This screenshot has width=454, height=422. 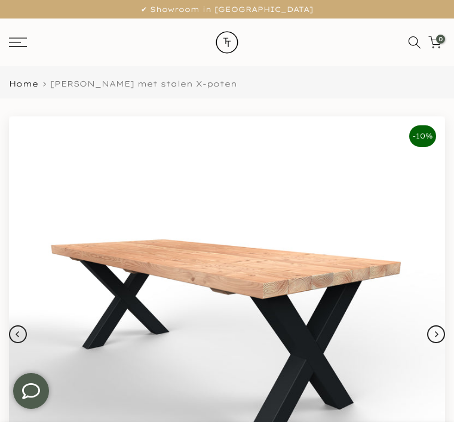 I want to click on span: 0, so click(x=440, y=39).